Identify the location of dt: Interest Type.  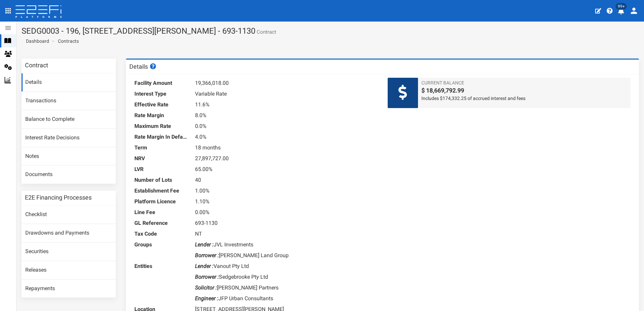
(161, 94).